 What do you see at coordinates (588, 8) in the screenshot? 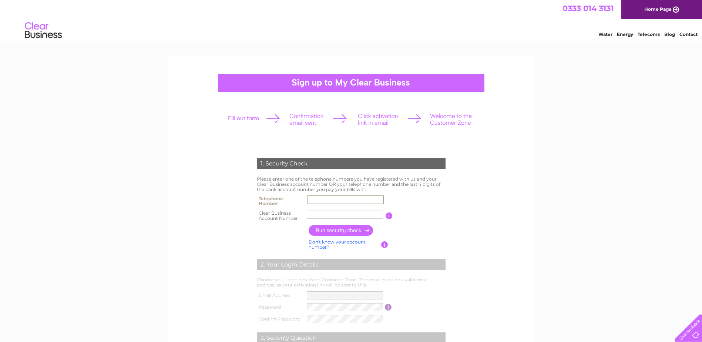
I see `span: 0333 014 3131` at bounding box center [588, 8].